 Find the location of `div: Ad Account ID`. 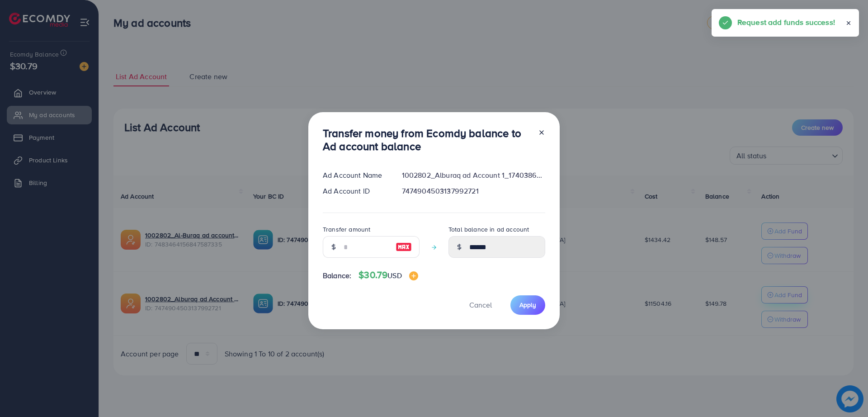

div: Ad Account ID is located at coordinates (355, 191).